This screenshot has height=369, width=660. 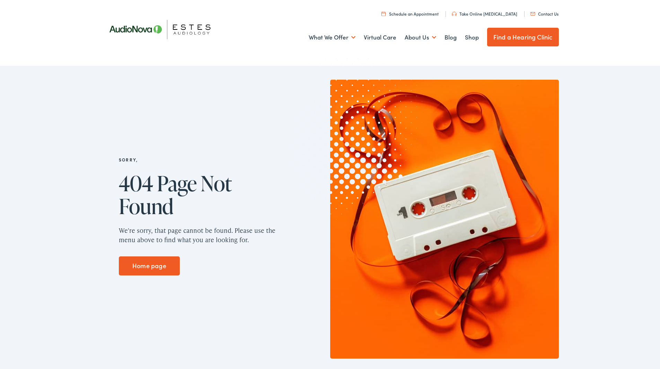 I want to click on a: Contact Us, so click(x=545, y=14).